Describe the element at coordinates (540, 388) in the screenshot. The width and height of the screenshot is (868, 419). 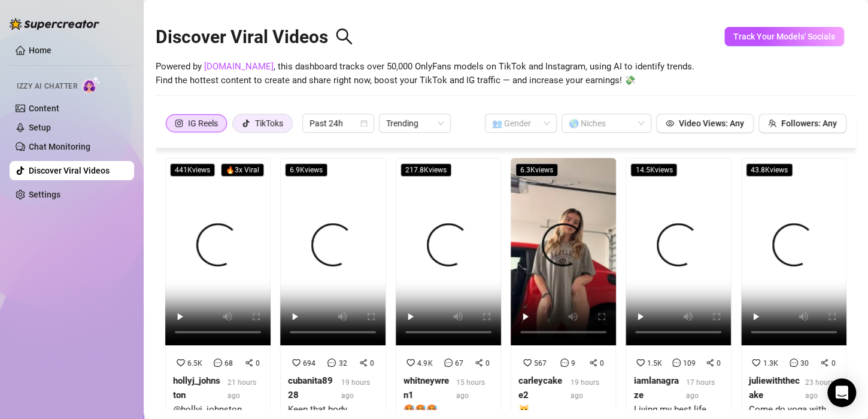
I see `strong: carleycakee2` at that location.